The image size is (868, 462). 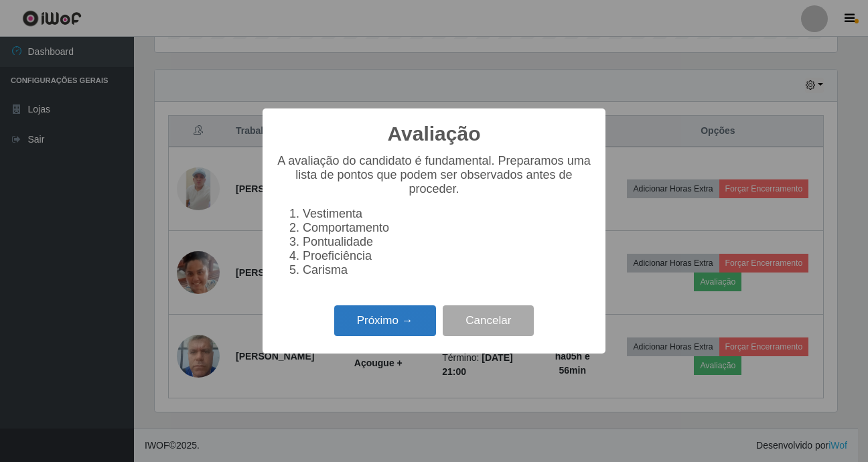 What do you see at coordinates (385, 320) in the screenshot?
I see `button: Próximo →` at bounding box center [385, 320].